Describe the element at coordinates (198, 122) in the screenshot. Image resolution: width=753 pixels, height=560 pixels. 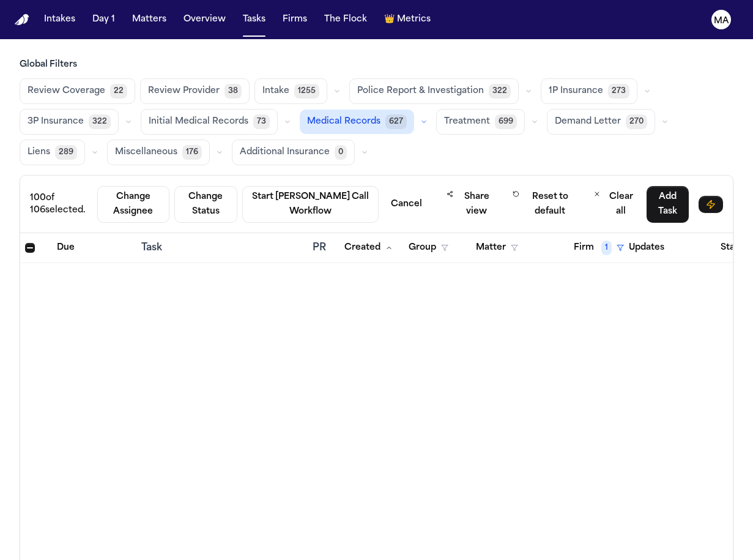
I see `span: Initial Medical Records` at that location.